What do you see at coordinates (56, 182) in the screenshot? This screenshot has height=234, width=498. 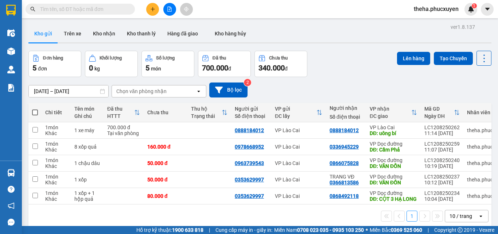 I see `div: Khác` at bounding box center [56, 182].